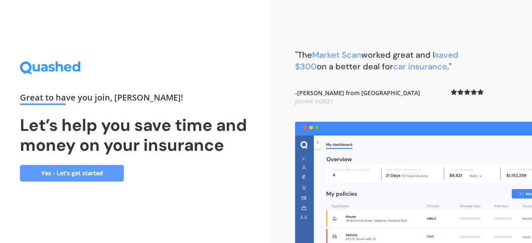 The height and width of the screenshot is (243, 532). What do you see at coordinates (414, 183) in the screenshot?
I see `img: dashboard.webp` at bounding box center [414, 183].